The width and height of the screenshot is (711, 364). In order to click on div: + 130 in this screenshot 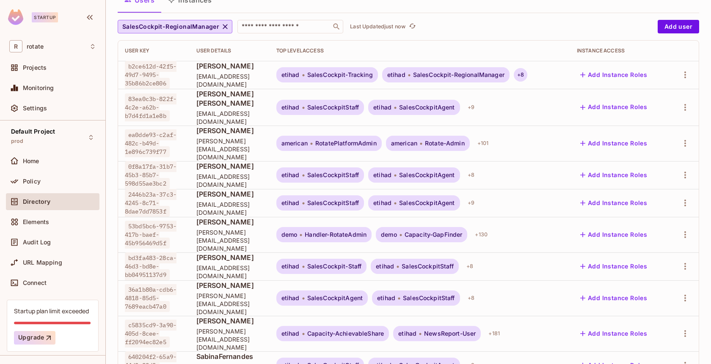, I will do `click(481, 235)`.